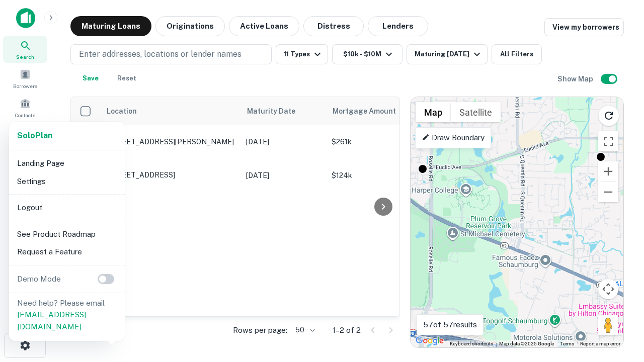 The width and height of the screenshot is (644, 362). What do you see at coordinates (67, 315) in the screenshot?
I see `p: Need help? Please email` at bounding box center [67, 315].